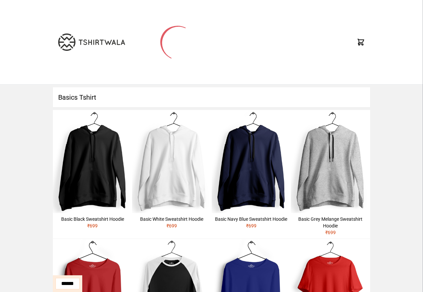 This screenshot has width=423, height=292. I want to click on div: Basic Black Sweatshirt Hoodie, so click(92, 219).